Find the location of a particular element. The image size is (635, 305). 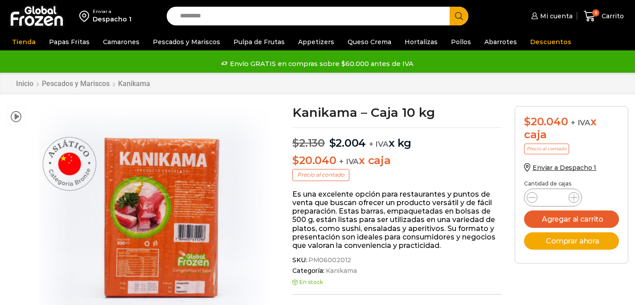

input: Product quantity is located at coordinates (553, 198).